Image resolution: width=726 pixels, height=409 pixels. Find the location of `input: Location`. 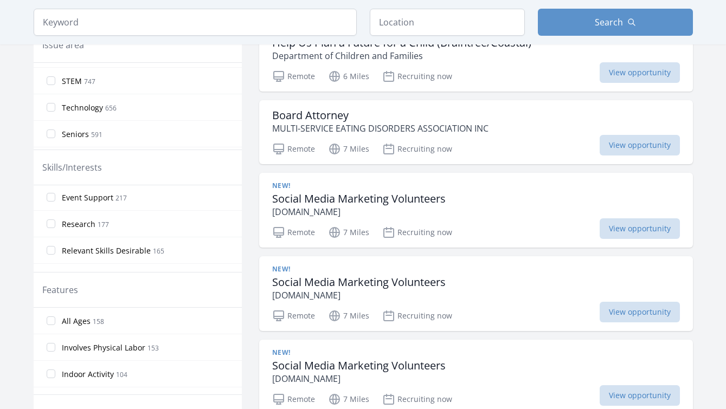

input: Location is located at coordinates (447, 22).